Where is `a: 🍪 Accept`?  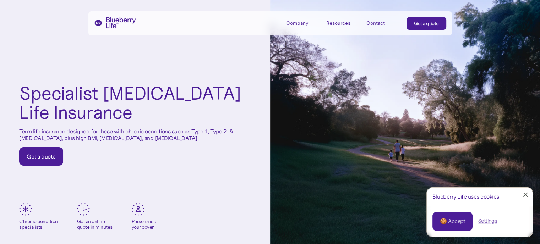
a: 🍪 Accept is located at coordinates (452, 222).